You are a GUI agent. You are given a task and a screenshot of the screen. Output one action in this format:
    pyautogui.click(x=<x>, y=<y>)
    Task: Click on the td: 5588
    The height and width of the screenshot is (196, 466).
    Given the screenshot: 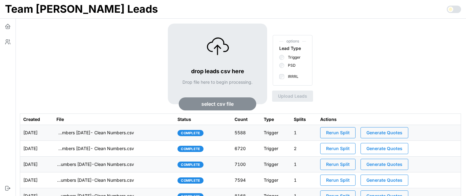 What is the action you would take?
    pyautogui.click(x=246, y=133)
    